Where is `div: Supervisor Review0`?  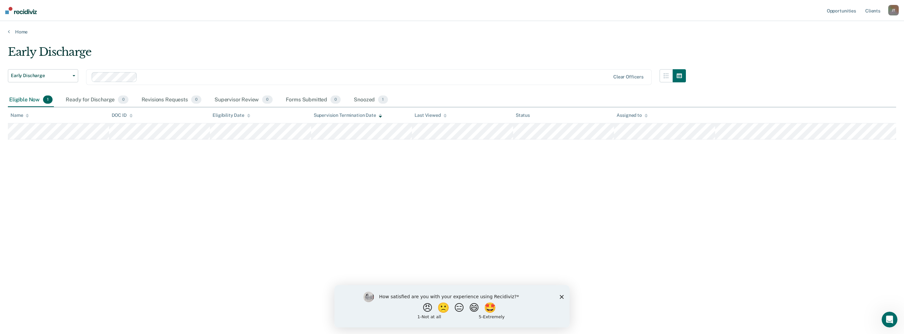 div: Supervisor Review0 is located at coordinates (243, 100).